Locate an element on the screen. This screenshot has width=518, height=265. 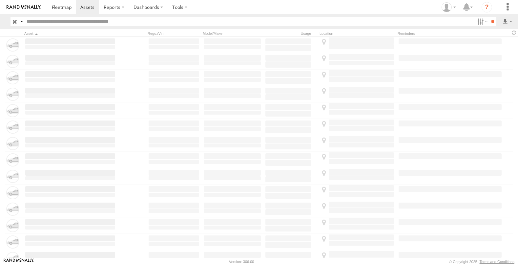
div: Model/Make is located at coordinates (232, 33).